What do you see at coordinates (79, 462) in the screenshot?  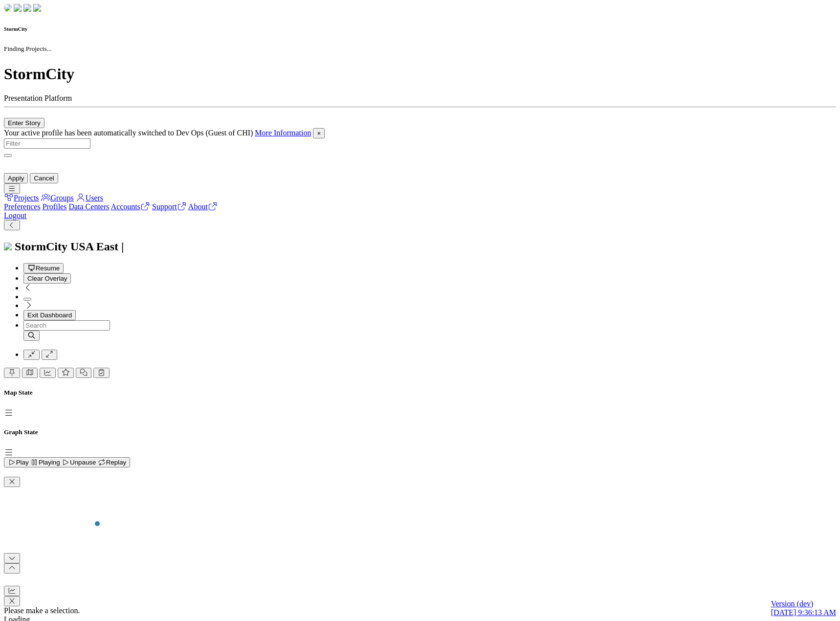 I see `span: Unpause` at bounding box center [79, 462].